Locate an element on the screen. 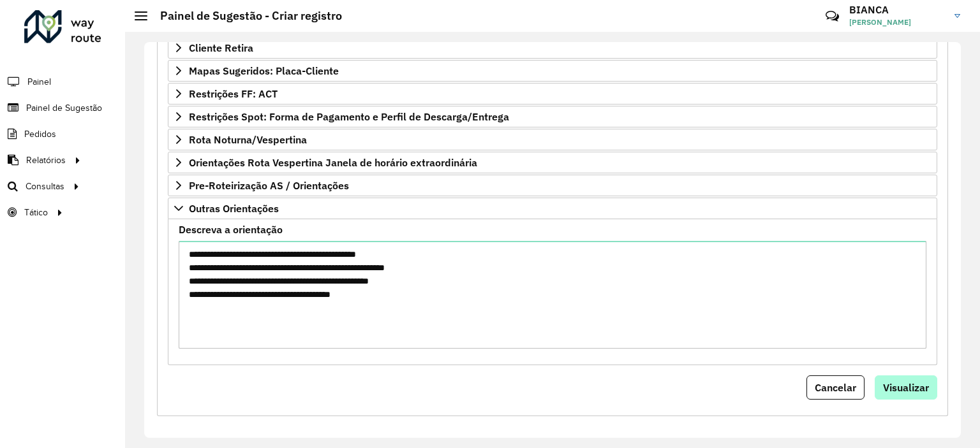  a: Contato Rápido is located at coordinates (831, 16).